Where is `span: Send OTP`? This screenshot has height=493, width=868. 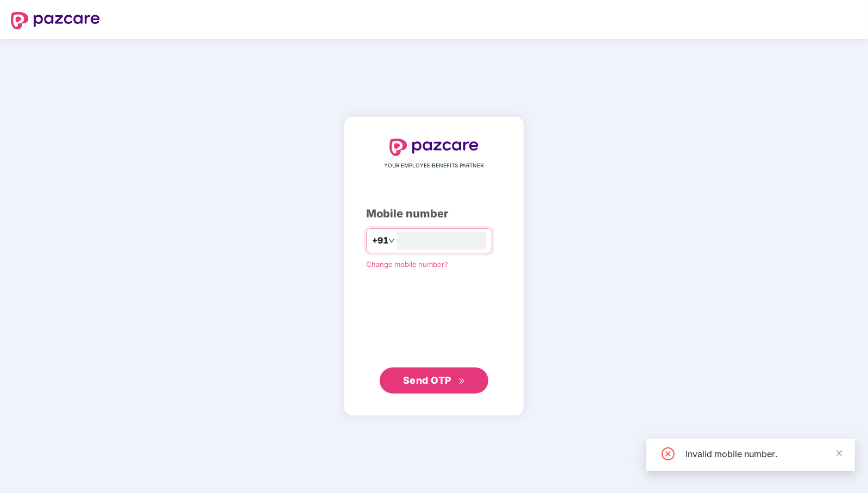 span: Send OTP is located at coordinates (427, 380).